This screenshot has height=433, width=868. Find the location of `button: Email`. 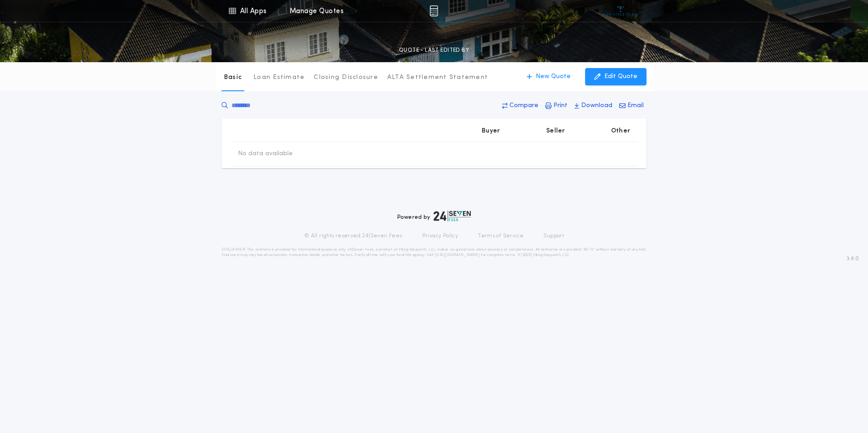

button: Email is located at coordinates (631, 105).